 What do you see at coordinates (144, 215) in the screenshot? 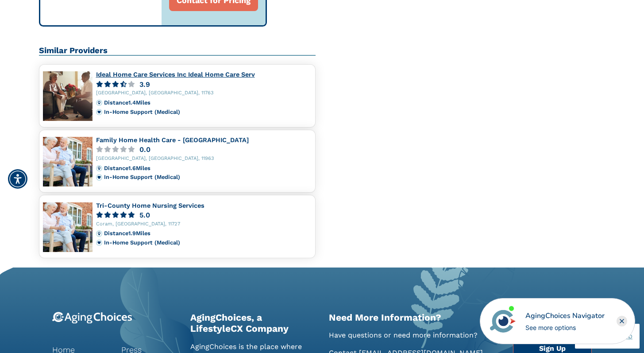
I see `div: 5.0` at bounding box center [144, 215].